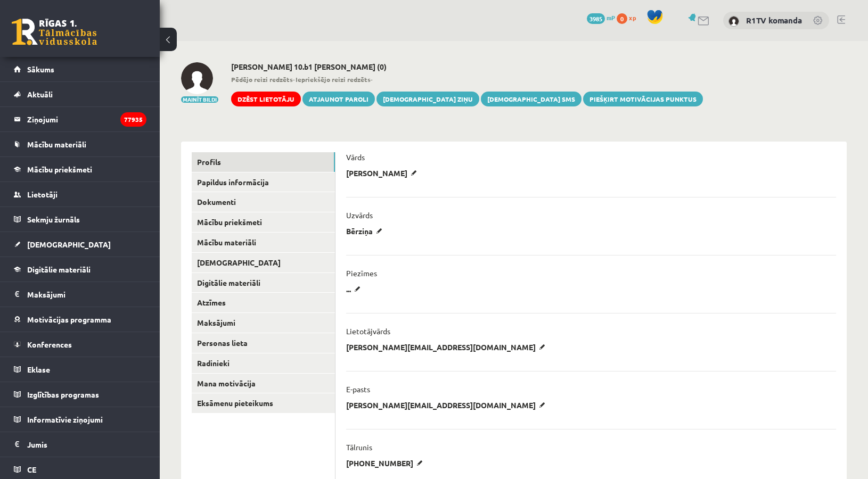  What do you see at coordinates (80, 195) in the screenshot?
I see `a: Lietotāji` at bounding box center [80, 195].